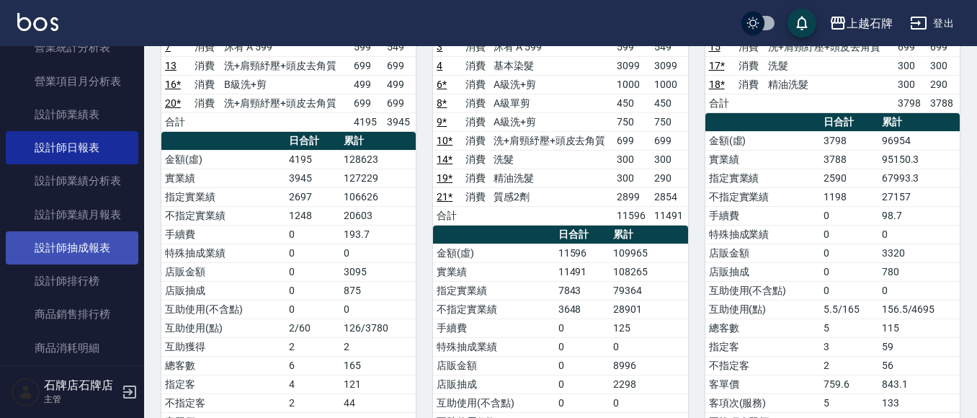 Image resolution: width=977 pixels, height=418 pixels. I want to click on a: 服務扣項明細表, so click(72, 381).